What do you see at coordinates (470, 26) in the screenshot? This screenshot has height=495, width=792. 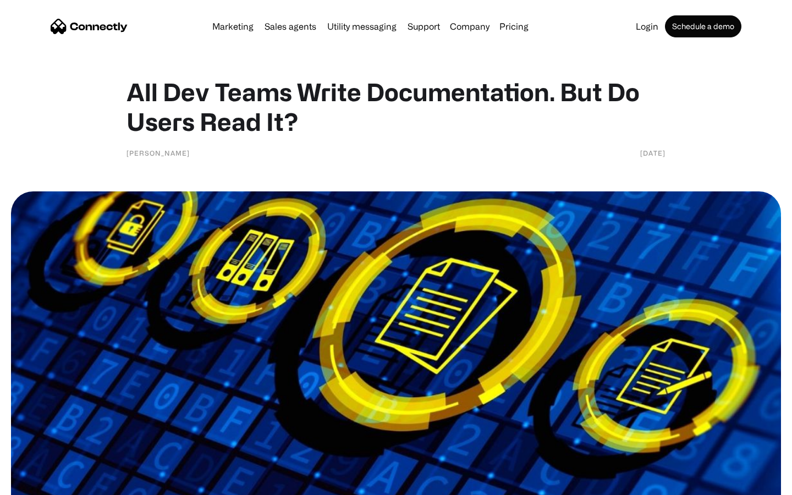 I see `div: Company` at bounding box center [470, 26].